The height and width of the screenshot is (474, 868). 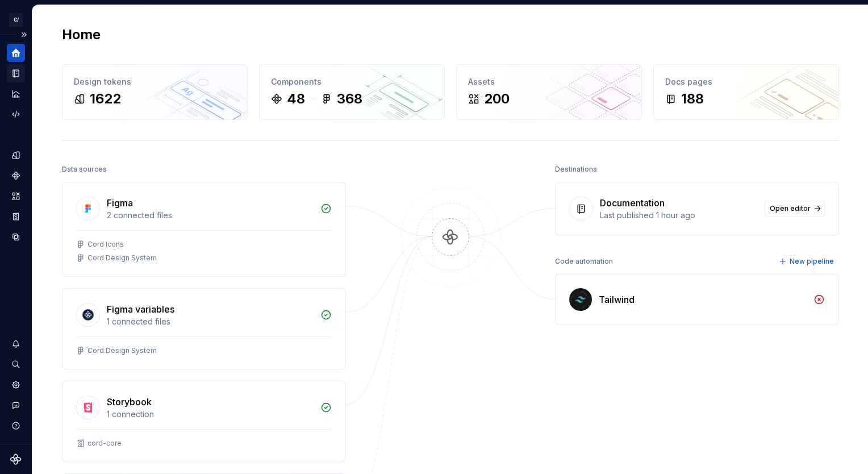 I want to click on div: Storybook, so click(x=129, y=402).